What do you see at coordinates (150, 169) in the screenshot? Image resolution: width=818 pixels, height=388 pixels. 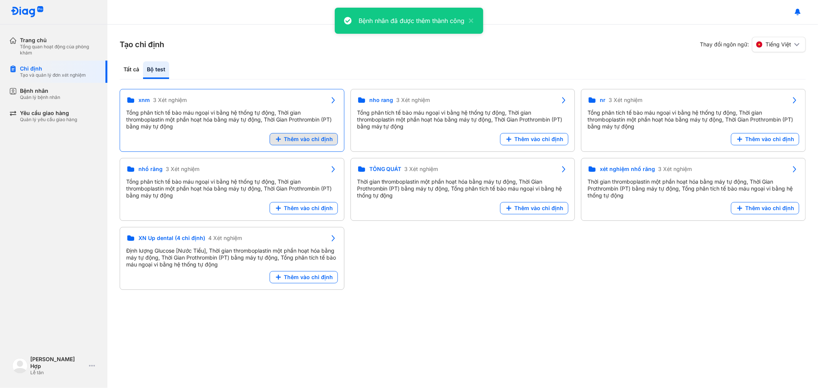 I see `span: nhổ răng` at bounding box center [150, 169].